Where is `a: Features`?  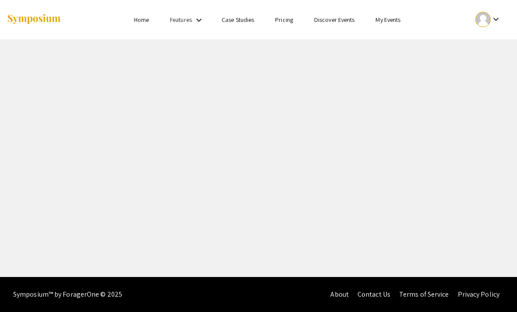 a: Features is located at coordinates (181, 20).